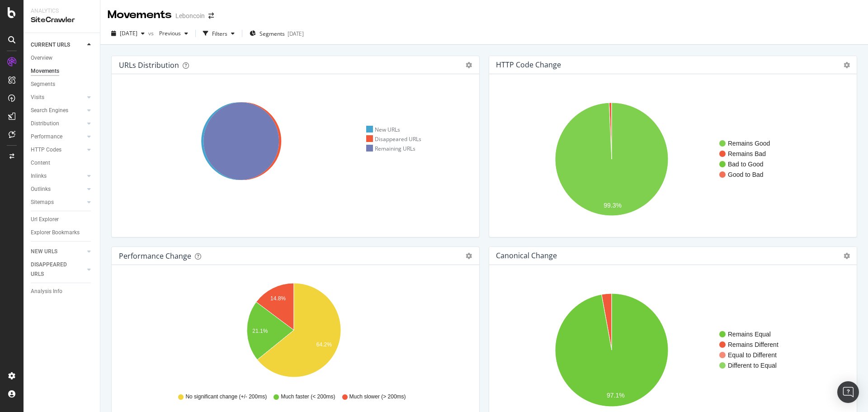 This screenshot has height=412, width=868. What do you see at coordinates (324, 344) in the screenshot?
I see `text: 64.2%` at bounding box center [324, 344].